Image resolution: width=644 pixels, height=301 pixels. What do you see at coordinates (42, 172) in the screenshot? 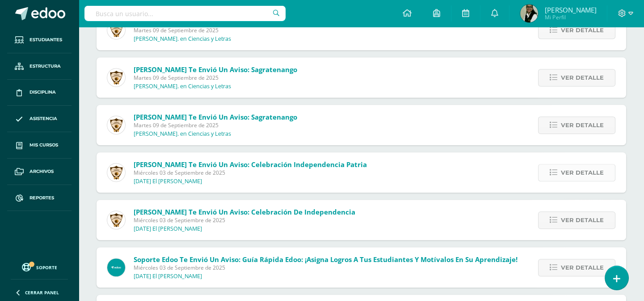
I see `span: Archivos` at bounding box center [42, 172].